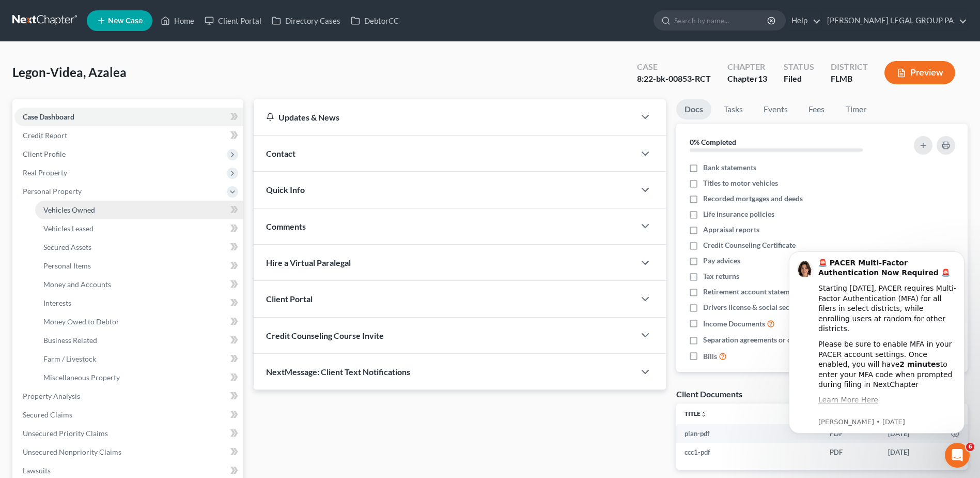 The width and height of the screenshot is (980, 478). Describe the element at coordinates (695, 413) in the screenshot. I see `a: Titleunfold_more` at that location.